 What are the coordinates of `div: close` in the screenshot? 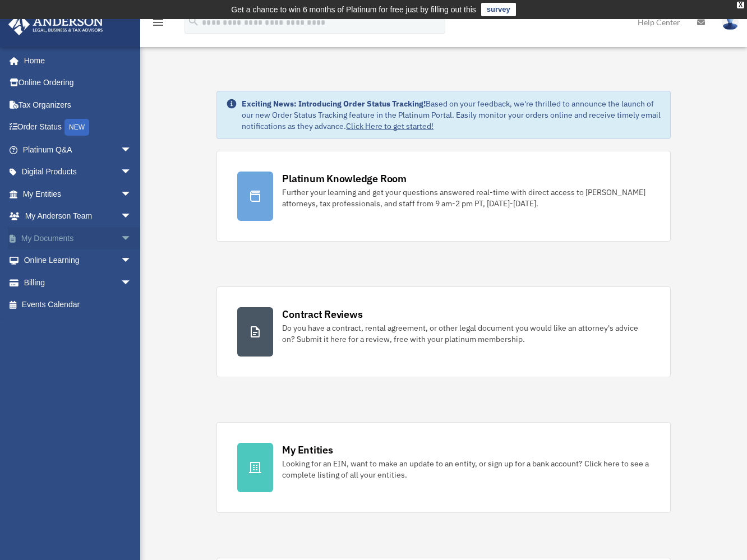 It's located at (741, 5).